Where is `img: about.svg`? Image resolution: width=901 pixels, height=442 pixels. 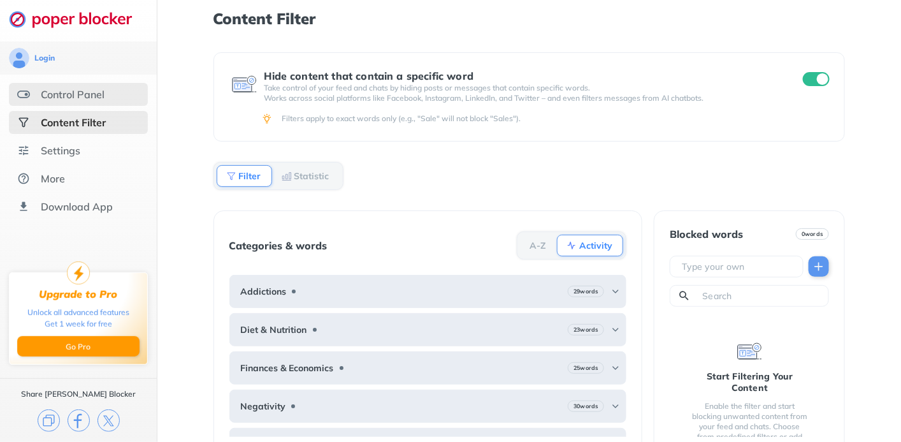
img: about.svg is located at coordinates (24, 179).